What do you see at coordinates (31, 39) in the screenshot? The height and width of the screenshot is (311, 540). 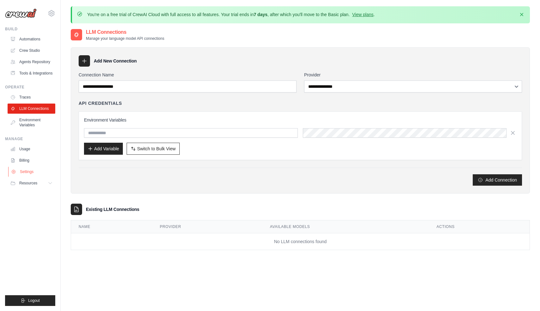 I see `a: Automations` at bounding box center [31, 39].